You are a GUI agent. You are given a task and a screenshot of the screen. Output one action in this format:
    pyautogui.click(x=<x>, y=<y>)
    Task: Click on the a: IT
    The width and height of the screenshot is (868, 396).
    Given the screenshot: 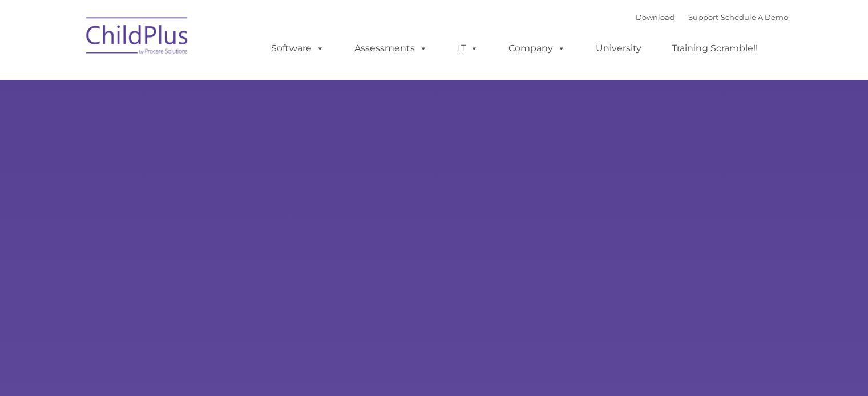 What is the action you would take?
    pyautogui.click(x=468, y=49)
    